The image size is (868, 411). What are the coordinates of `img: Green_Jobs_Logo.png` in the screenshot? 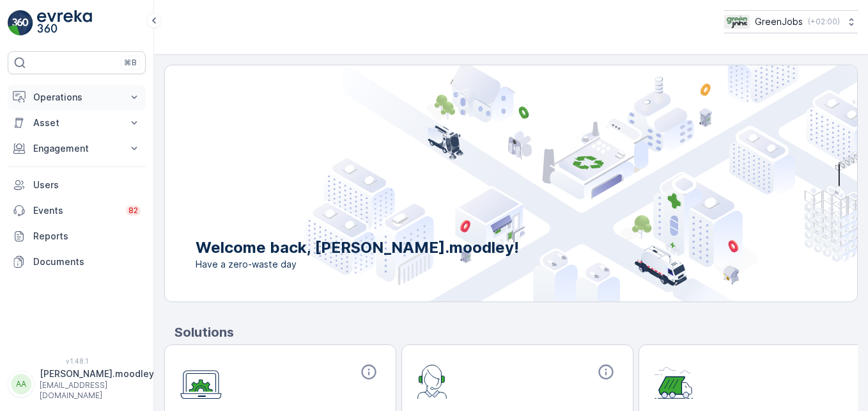 It's located at (737, 22).